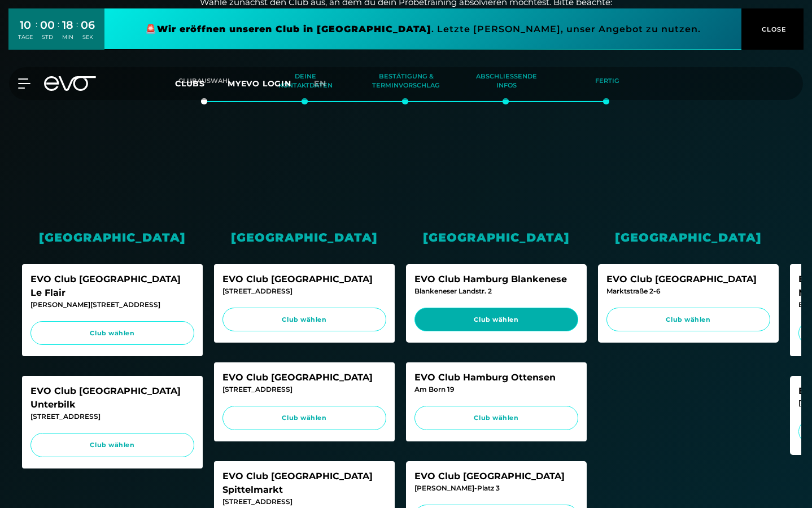 The height and width of the screenshot is (508, 812). I want to click on span: Clubs, so click(189, 83).